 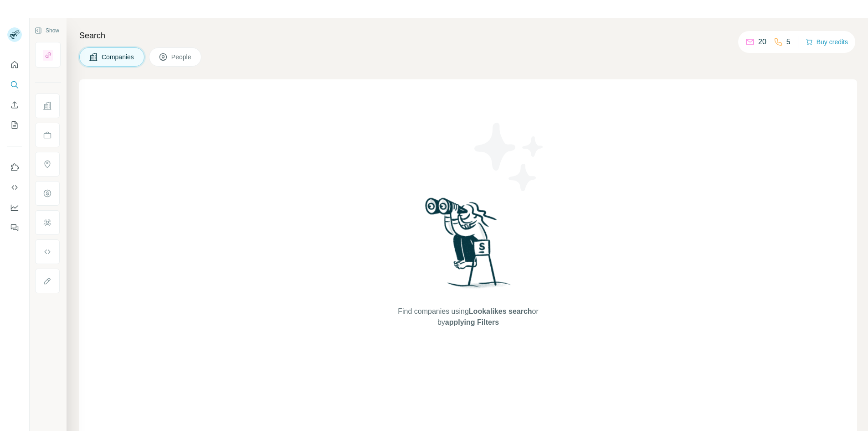 I want to click on button: Search, so click(x=14, y=85).